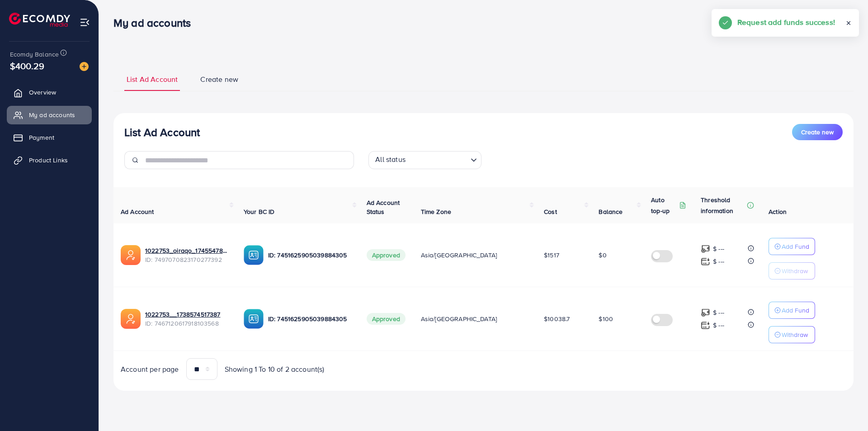  What do you see at coordinates (49, 115) in the screenshot?
I see `a: My ad accounts` at bounding box center [49, 115].